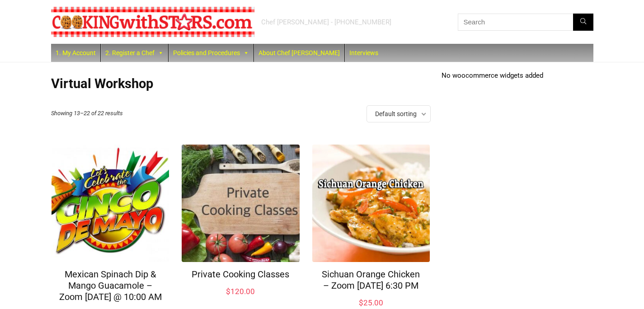  What do you see at coordinates (240, 274) in the screenshot?
I see `a: Private Cooking Classes` at bounding box center [240, 274].